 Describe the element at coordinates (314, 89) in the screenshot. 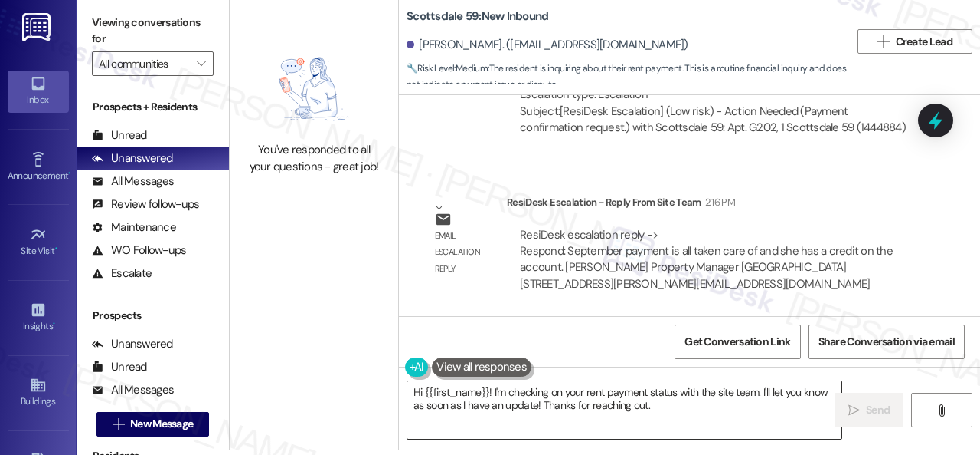

I see `img: empty-state` at that location.